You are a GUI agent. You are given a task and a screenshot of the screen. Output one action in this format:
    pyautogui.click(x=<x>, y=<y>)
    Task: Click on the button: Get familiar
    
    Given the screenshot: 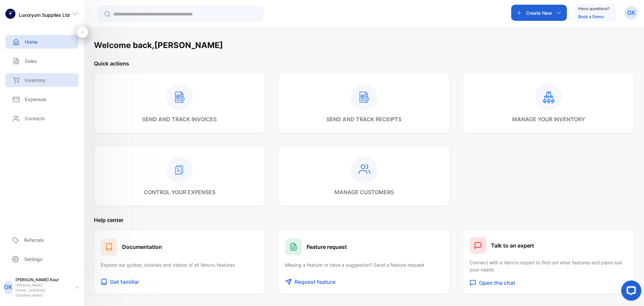 What is the action you would take?
    pyautogui.click(x=180, y=281)
    